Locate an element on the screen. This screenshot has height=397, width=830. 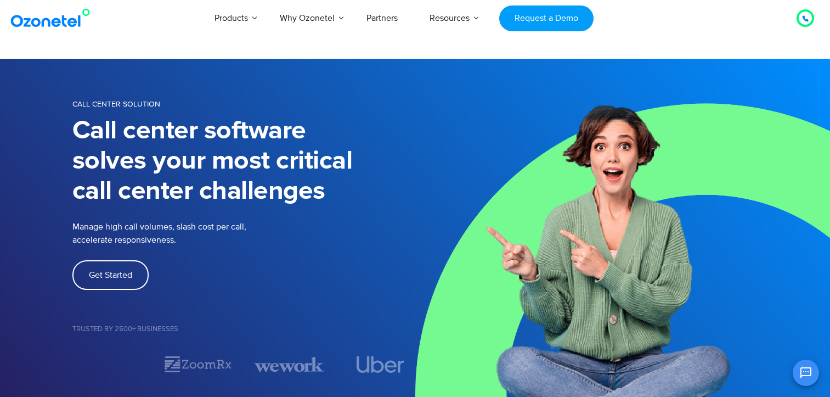
span: Get Started is located at coordinates (110, 275).